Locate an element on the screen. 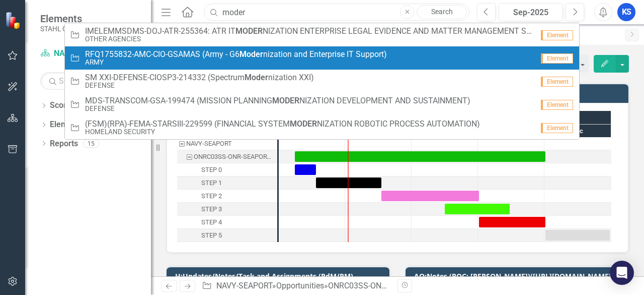 This screenshot has width=644, height=295. a: SM XXI-DEFENSE-CIOSP3-214332 (SpectrumModernization XXI)DEFENSEElement is located at coordinates (322, 81).